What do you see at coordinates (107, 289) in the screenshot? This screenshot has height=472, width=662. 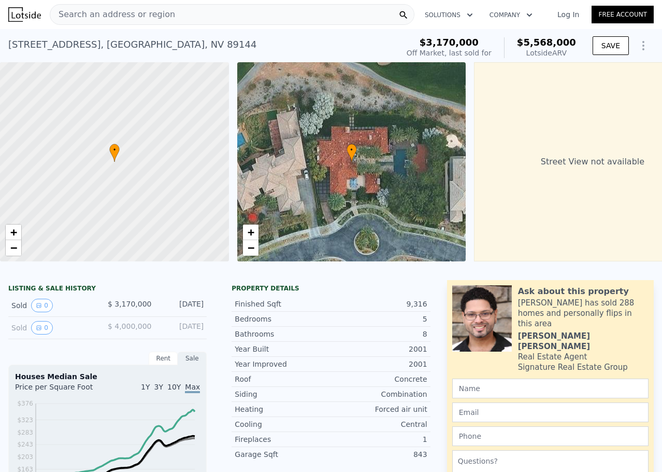 I see `div: LISTING & SALE HISTORY` at bounding box center [107, 289].